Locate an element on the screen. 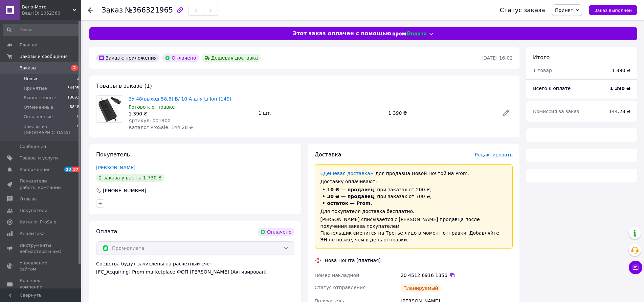 The image size is (644, 302). span: 144.28 ₴ is located at coordinates (620, 112).